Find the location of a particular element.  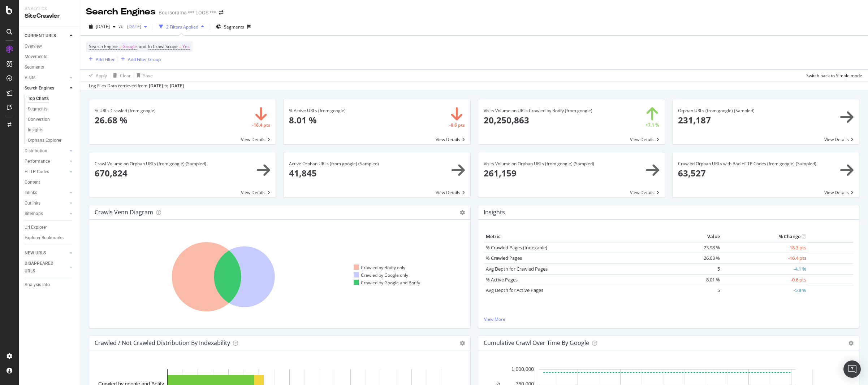

button: 2 Filters Applied is located at coordinates (181, 27).